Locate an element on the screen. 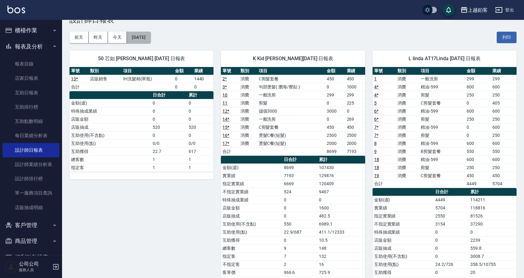 Image resolution: width=524 pixels, height=278 pixels. td: 互助使用(點) is located at coordinates (403, 265).